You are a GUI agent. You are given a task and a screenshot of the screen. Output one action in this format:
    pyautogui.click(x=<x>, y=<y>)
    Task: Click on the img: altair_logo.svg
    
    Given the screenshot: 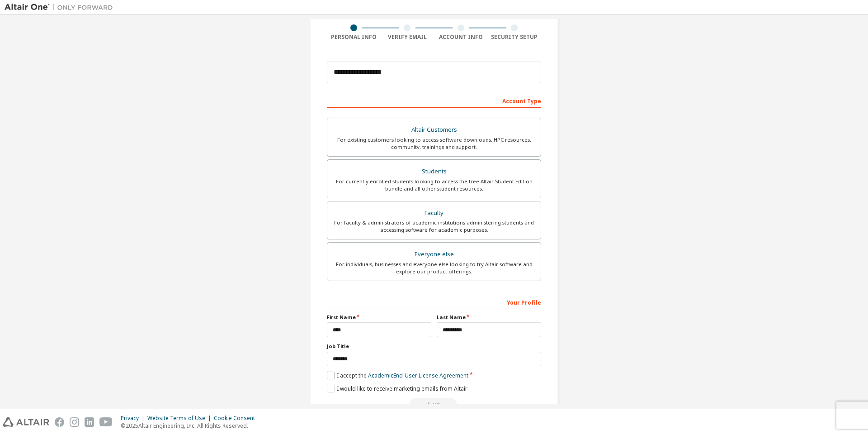 What is the action you would take?
    pyautogui.click(x=26, y=422)
    